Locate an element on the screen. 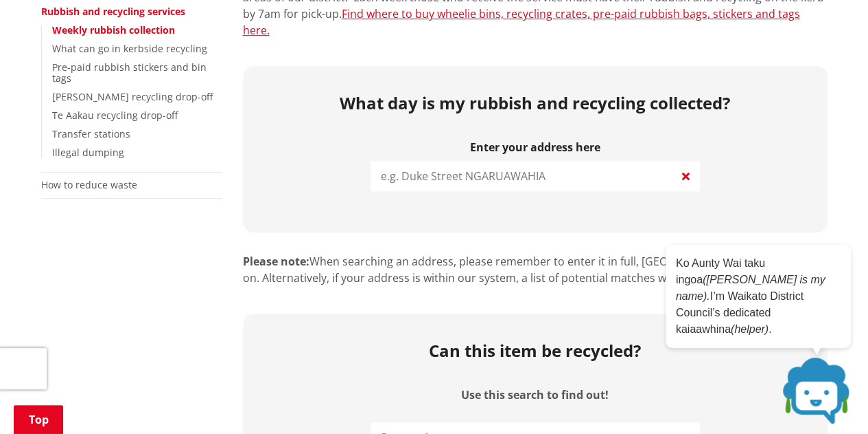 Image resolution: width=868 pixels, height=434 pixels. input: e.g. Duke Street NGARUAWAHIA is located at coordinates (536, 176).